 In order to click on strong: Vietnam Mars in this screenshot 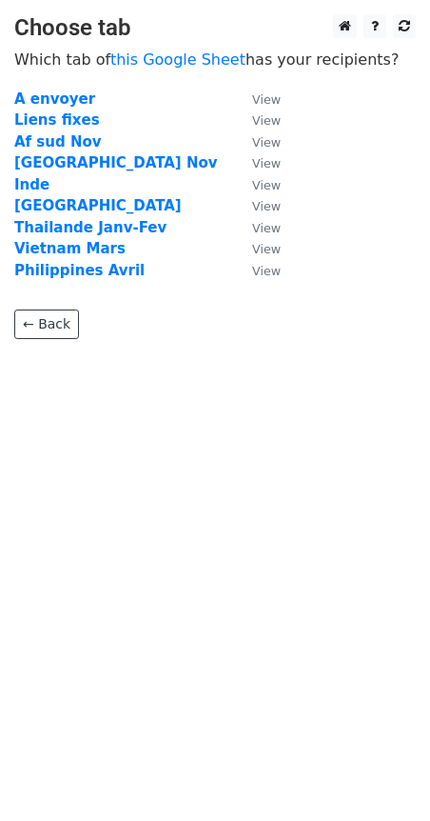, I will do `click(69, 248)`.